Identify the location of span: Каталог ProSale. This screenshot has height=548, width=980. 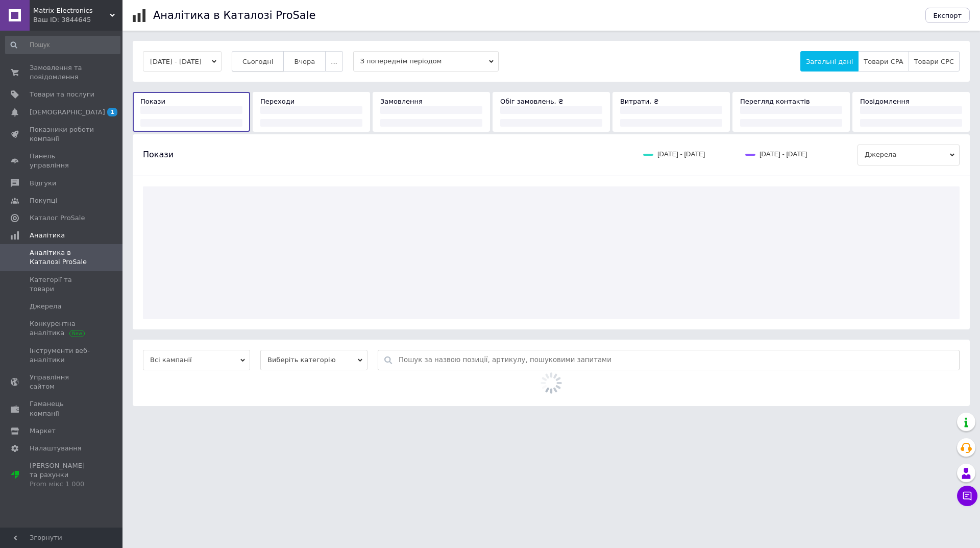
(57, 218).